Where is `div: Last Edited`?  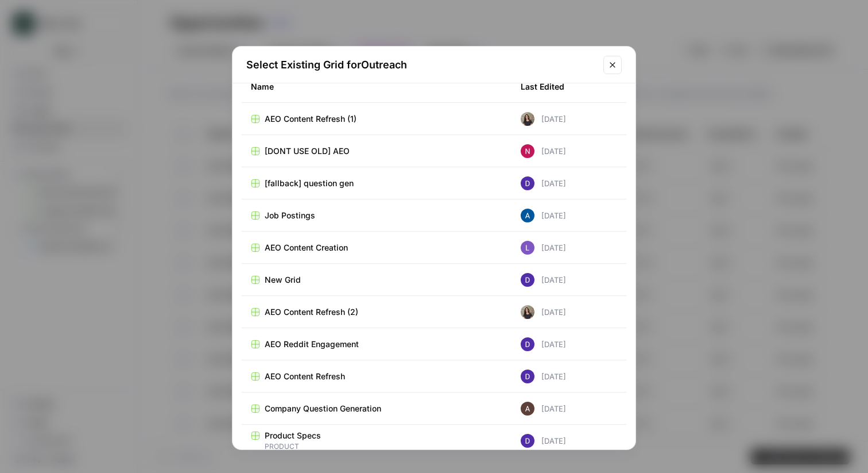 div: Last Edited is located at coordinates (542, 86).